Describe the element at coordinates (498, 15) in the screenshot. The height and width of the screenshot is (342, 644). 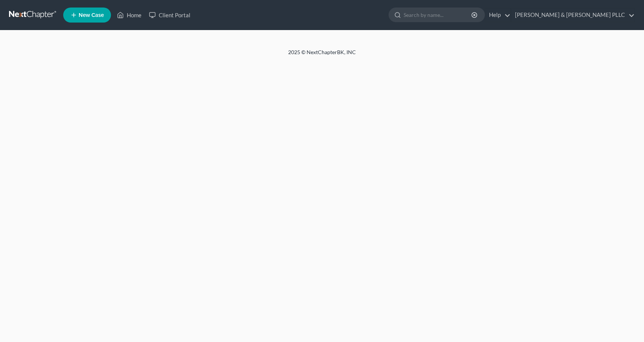
I see `a: Help` at that location.